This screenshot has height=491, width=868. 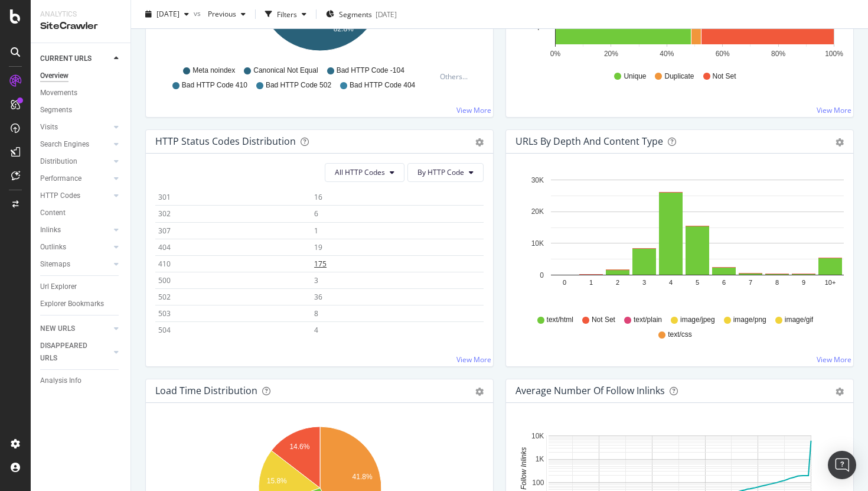 What do you see at coordinates (225, 141) in the screenshot?
I see `div: HTTP Status Codes Distribution` at bounding box center [225, 141].